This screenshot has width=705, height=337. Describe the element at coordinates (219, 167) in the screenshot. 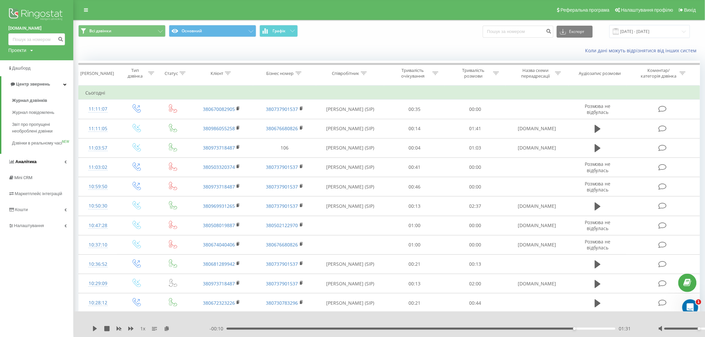

I see `a: 380503320374` at that location.